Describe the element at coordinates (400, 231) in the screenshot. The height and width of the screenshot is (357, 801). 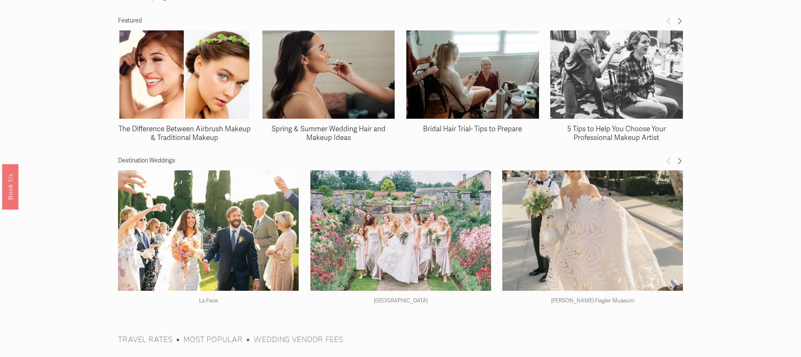
I see `img: Dromoland Castle | A Destination Wedding in Ireland` at that location.